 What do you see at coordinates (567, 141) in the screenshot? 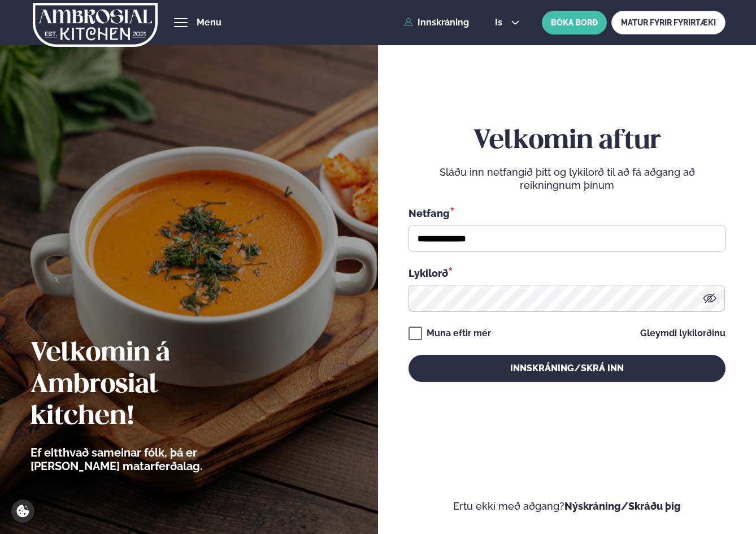
I see `h2: Velkomin aftur` at bounding box center [567, 141].